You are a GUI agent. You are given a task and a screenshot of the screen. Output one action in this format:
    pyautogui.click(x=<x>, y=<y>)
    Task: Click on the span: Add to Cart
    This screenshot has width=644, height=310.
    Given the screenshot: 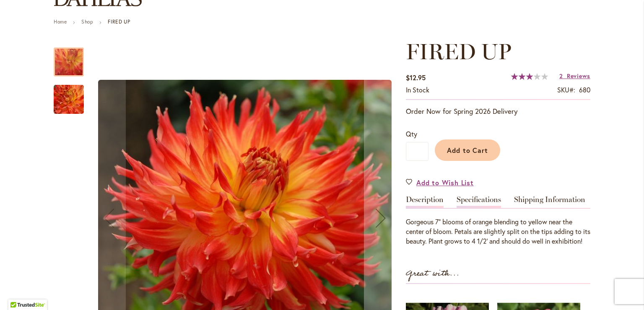 What is the action you would take?
    pyautogui.click(x=467, y=150)
    